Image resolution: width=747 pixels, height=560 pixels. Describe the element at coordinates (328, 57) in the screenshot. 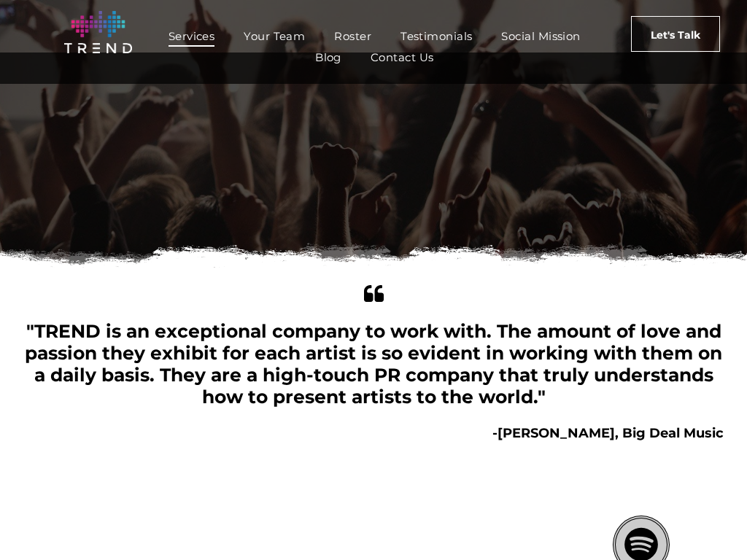

I see `a: Blog` at that location.